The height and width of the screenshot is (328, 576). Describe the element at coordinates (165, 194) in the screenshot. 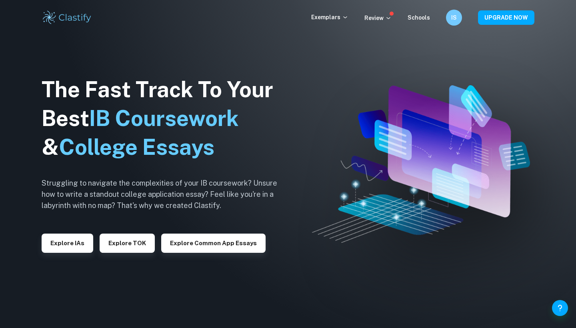

I see `h6: Struggling to navigate the complexities of your IB coursework? Unsure how to write a standout col...` at that location.